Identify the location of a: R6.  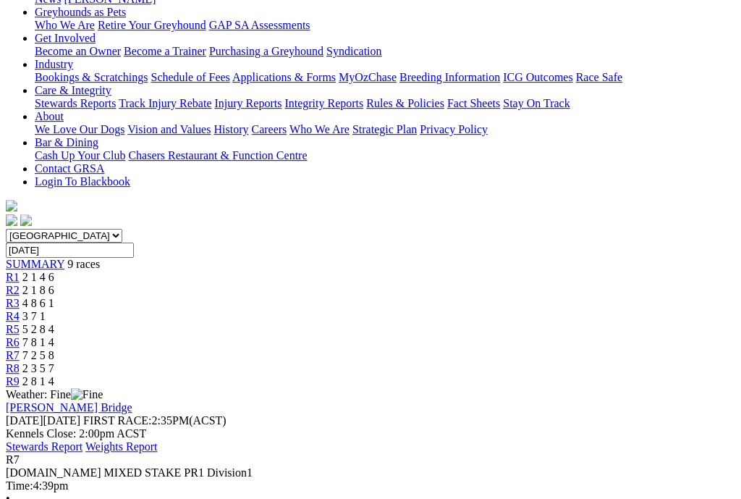
(12, 342).